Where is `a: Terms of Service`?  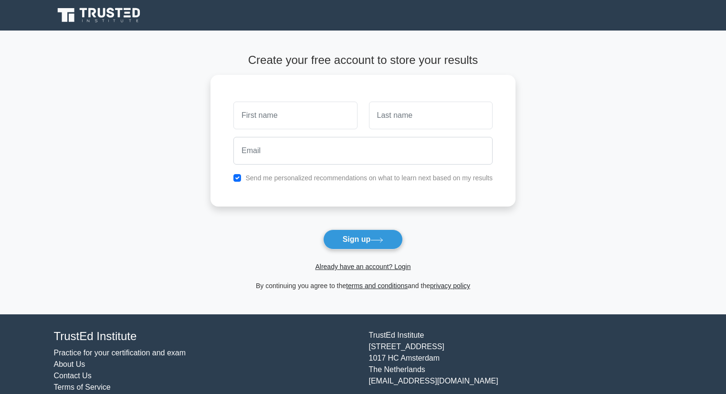 a: Terms of Service is located at coordinates (82, 387).